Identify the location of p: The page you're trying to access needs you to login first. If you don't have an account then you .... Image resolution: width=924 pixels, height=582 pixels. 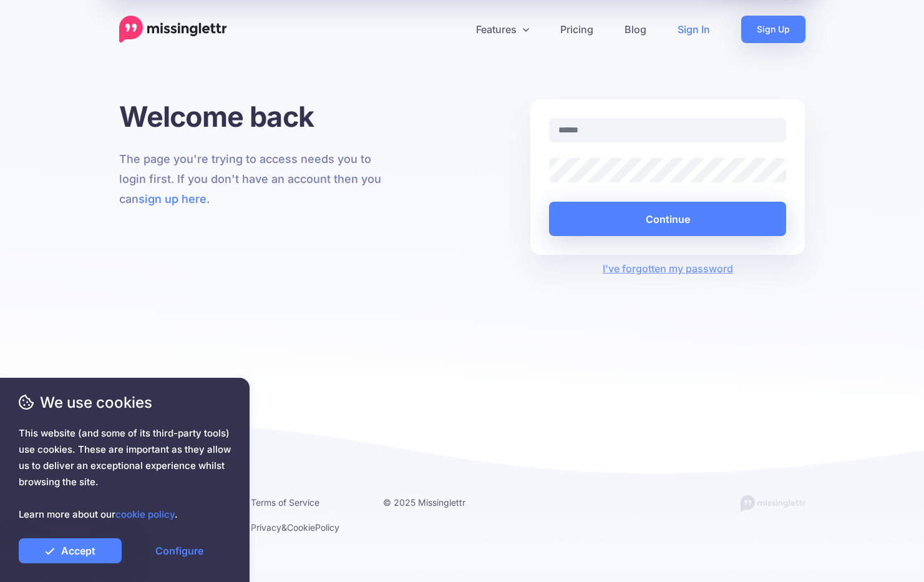
(256, 179).